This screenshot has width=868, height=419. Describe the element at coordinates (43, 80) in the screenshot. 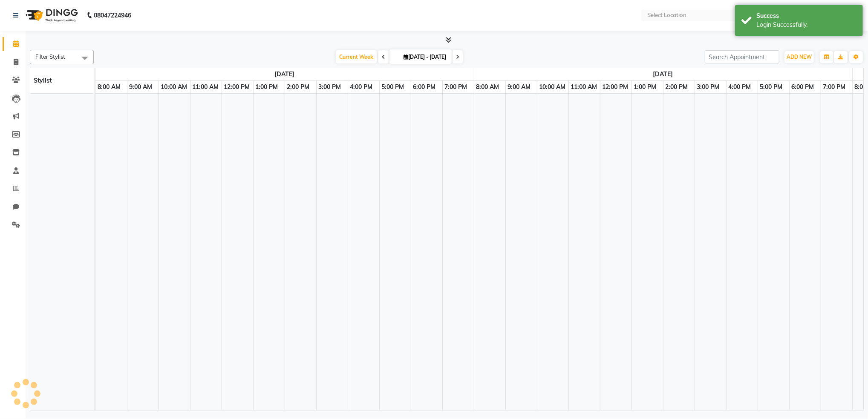

I see `span: Stylist` at that location.